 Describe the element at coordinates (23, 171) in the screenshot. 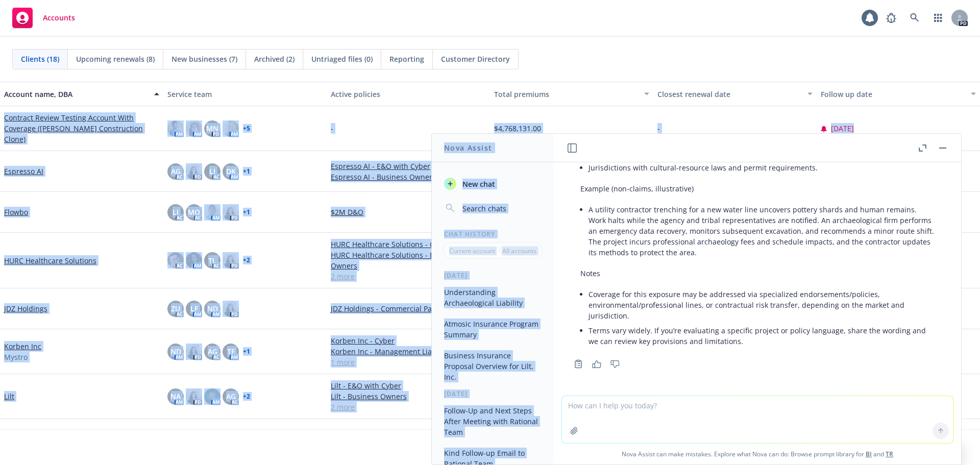

I see `a: Espresso AI` at that location.